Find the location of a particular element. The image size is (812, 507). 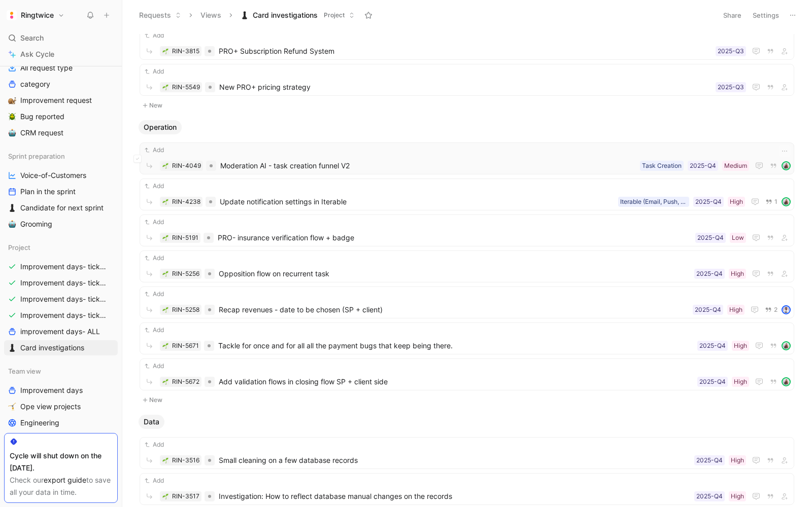

span: Search is located at coordinates (32, 38).